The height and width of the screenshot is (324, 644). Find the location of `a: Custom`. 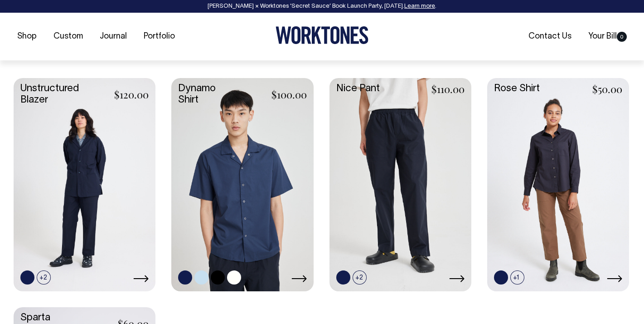

a: Custom is located at coordinates (68, 36).